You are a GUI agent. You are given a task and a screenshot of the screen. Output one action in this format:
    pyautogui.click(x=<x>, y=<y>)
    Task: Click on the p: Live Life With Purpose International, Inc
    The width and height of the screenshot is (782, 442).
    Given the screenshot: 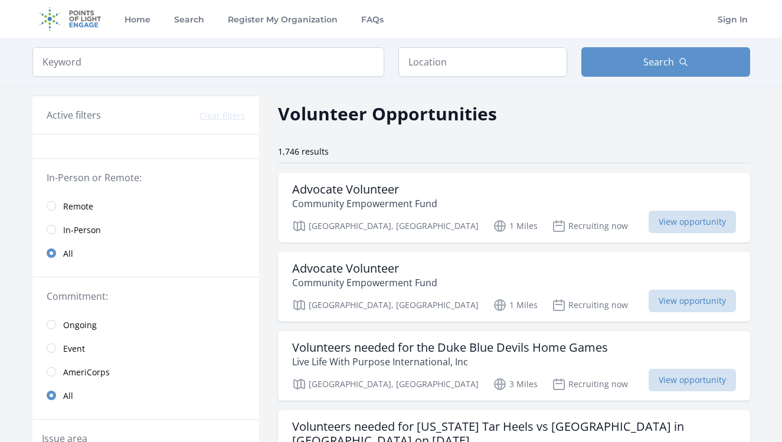 What is the action you would take?
    pyautogui.click(x=450, y=362)
    